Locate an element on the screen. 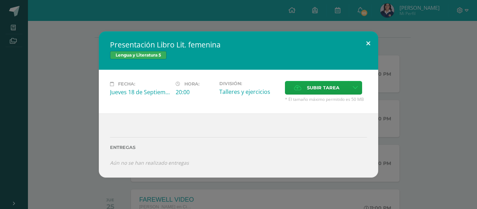 Image resolution: width=477 pixels, height=209 pixels. span: Subir tarea is located at coordinates (323, 88).